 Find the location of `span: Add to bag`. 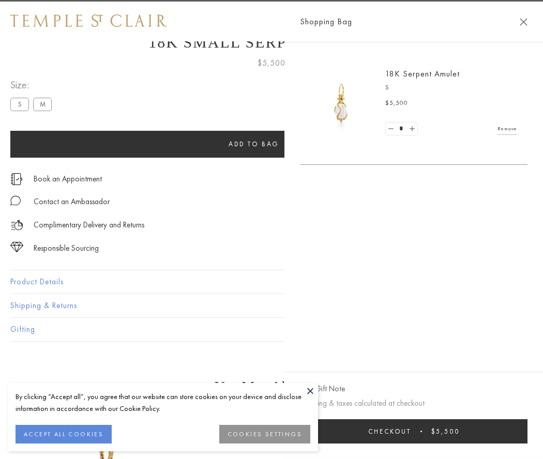

span: Add to bag is located at coordinates (254, 144).